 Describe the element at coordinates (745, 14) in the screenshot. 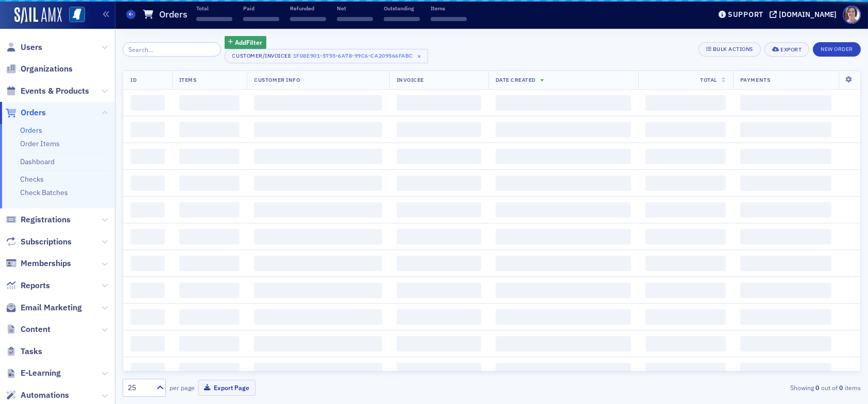

I see `div: Support` at that location.